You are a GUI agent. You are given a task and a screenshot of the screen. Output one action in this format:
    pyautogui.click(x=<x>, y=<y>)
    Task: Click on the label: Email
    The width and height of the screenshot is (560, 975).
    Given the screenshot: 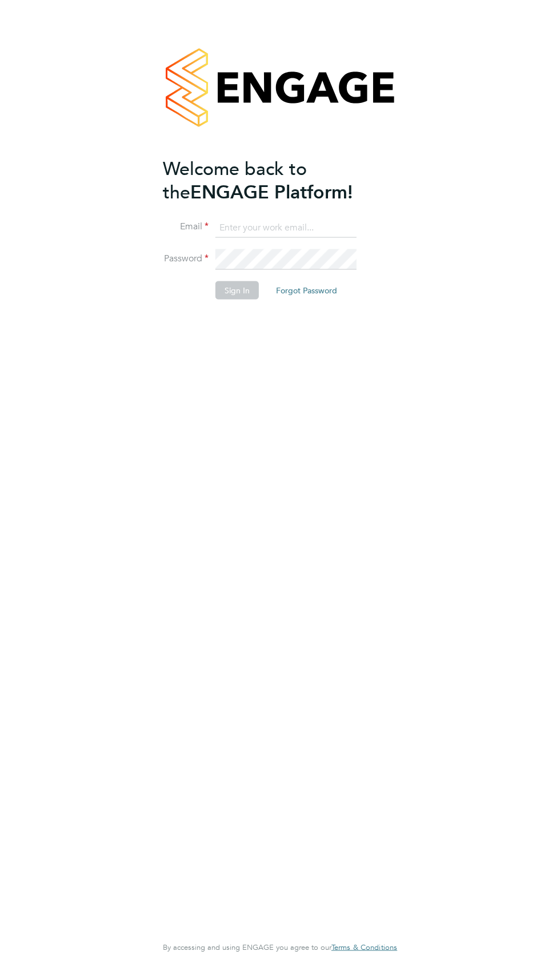 What is the action you would take?
    pyautogui.click(x=186, y=227)
    